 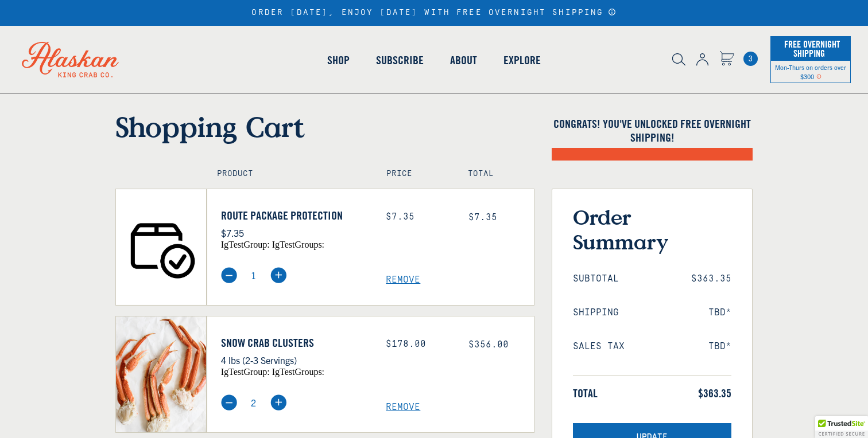 What do you see at coordinates (599, 346) in the screenshot?
I see `span: Sales Tax` at bounding box center [599, 346].